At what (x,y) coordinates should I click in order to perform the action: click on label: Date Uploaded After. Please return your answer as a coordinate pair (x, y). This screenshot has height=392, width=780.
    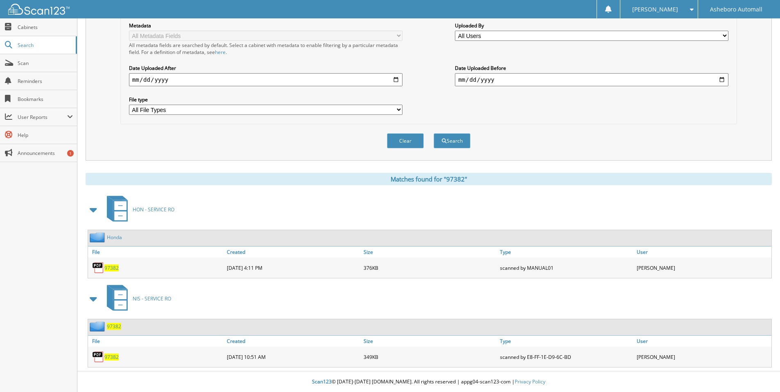
    Looking at the image, I should click on (266, 68).